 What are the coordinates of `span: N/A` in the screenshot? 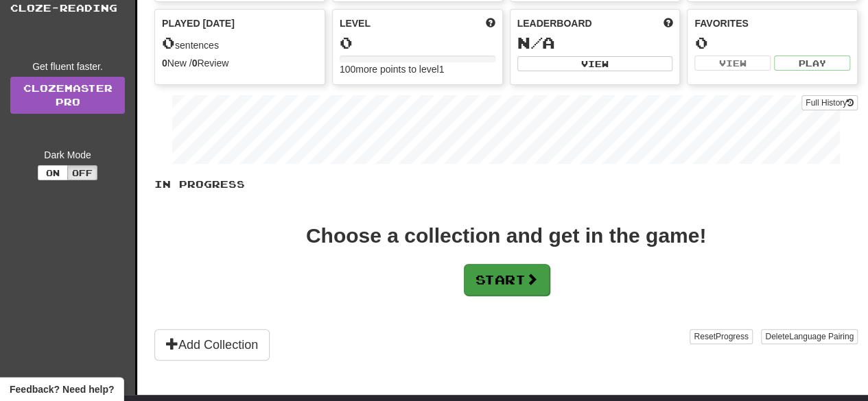 It's located at (536, 43).